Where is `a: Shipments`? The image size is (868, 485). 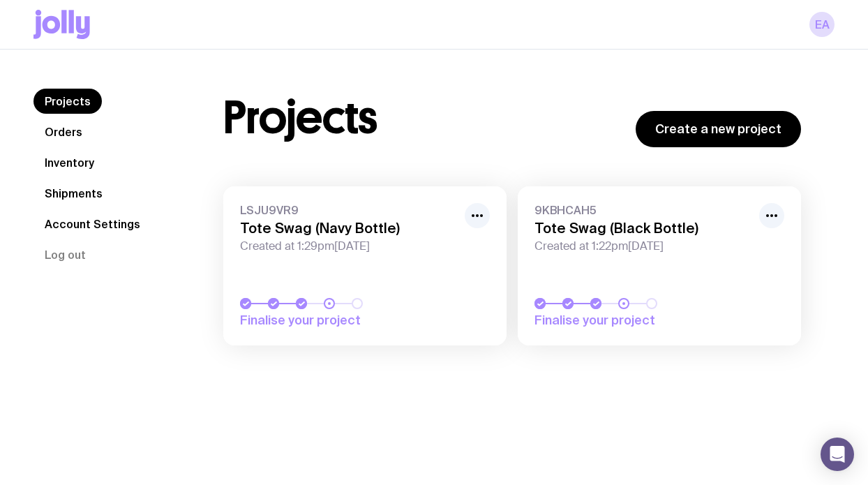 a: Shipments is located at coordinates (74, 193).